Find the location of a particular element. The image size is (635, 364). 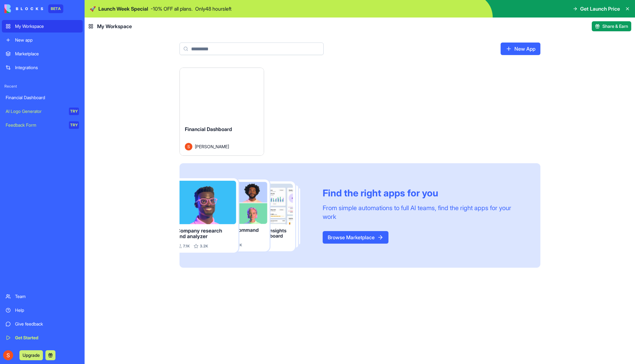

span: Get Launch Price is located at coordinates (600, 9).